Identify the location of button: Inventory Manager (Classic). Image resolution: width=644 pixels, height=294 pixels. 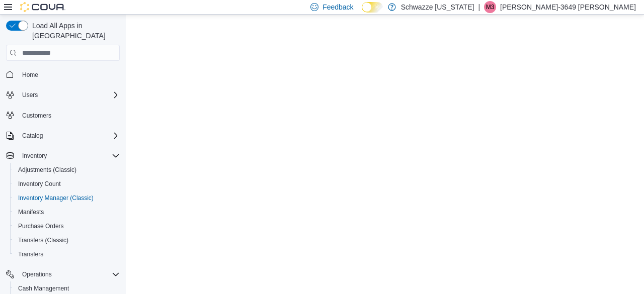
(67, 198).